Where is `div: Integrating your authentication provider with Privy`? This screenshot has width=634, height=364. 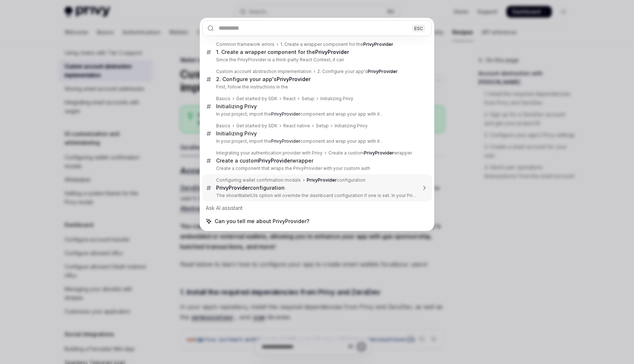 div: Integrating your authentication provider with Privy is located at coordinates (270, 153).